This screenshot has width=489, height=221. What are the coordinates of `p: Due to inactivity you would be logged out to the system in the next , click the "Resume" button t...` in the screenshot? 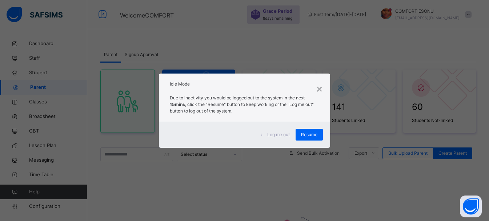 It's located at (244, 104).